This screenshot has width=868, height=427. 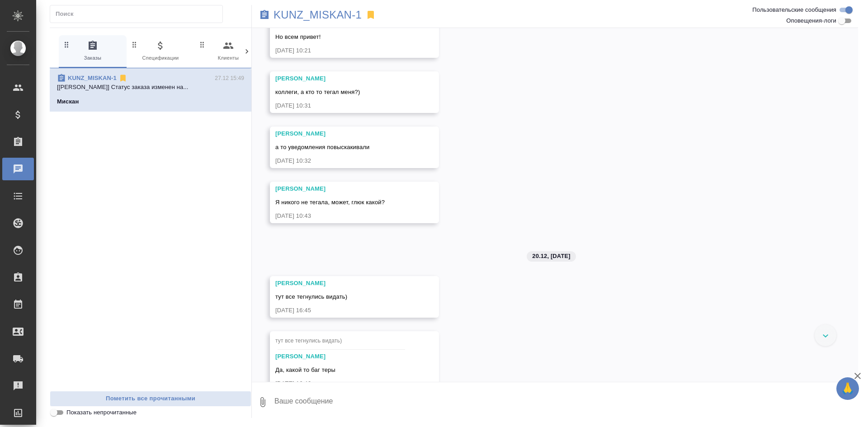 What do you see at coordinates (150, 399) in the screenshot?
I see `button: Пометить все прочитанными` at bounding box center [150, 399].